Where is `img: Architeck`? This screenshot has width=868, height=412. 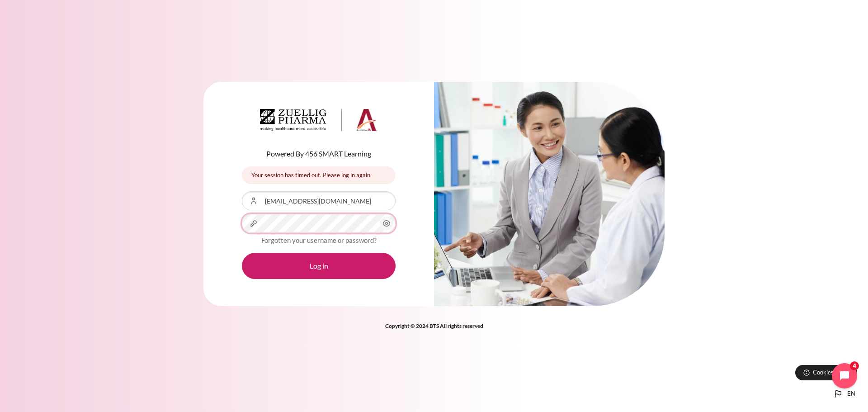 img: Architeck is located at coordinates (318, 120).